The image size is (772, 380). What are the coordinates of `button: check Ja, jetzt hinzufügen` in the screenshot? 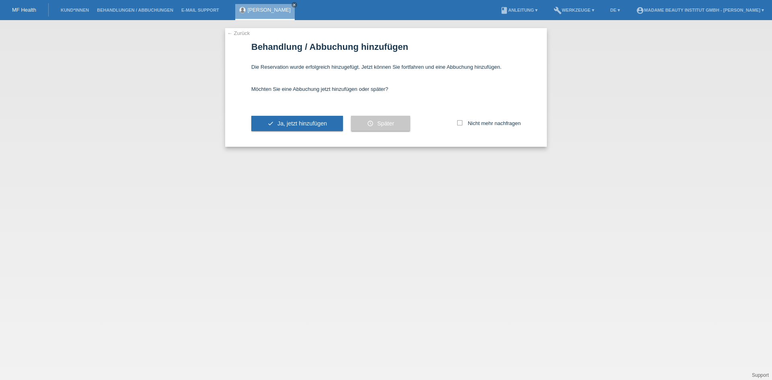 It's located at (297, 123).